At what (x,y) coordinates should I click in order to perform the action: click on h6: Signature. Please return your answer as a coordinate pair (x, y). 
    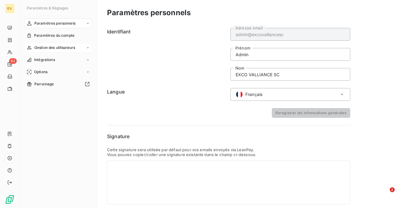
    Looking at the image, I should click on (229, 137).